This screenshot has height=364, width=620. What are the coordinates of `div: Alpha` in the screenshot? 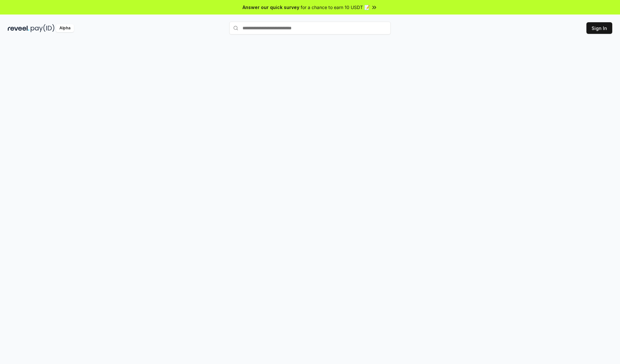 It's located at (65, 28).